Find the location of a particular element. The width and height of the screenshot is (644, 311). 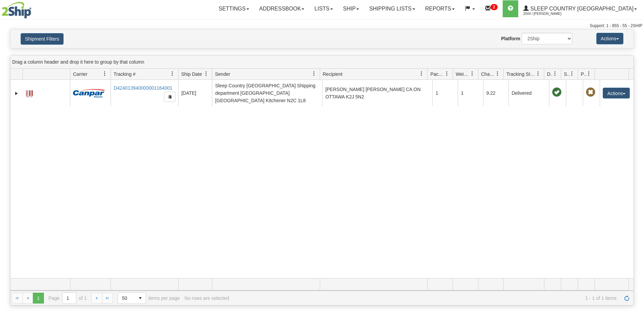

a: Delivery Status filter column settings is located at coordinates (555, 74).